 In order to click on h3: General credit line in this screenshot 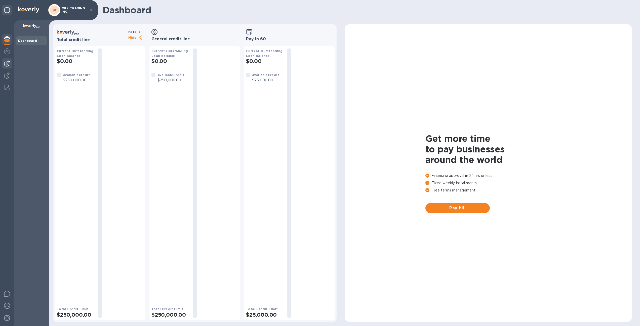, I will do `click(194, 39)`.